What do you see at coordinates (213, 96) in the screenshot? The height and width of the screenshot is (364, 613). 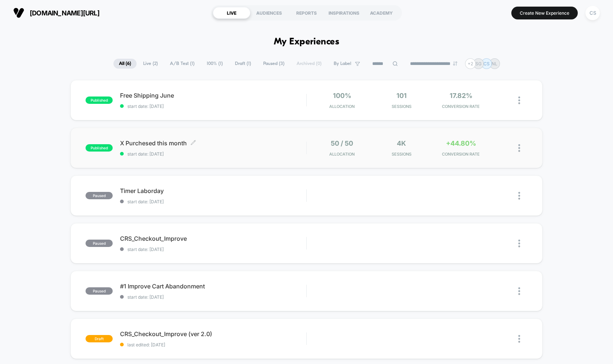 I see `span: Free Shipping June` at bounding box center [213, 96].